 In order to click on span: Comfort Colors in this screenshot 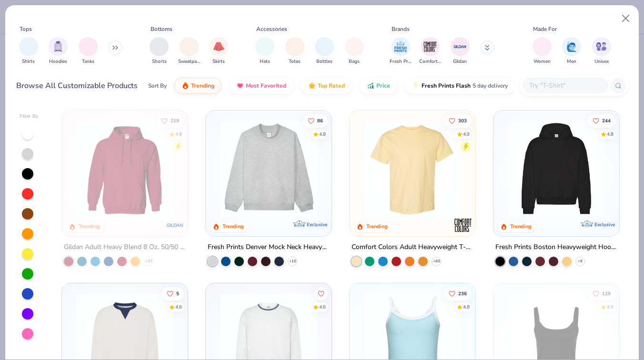, I will do `click(430, 62)`.